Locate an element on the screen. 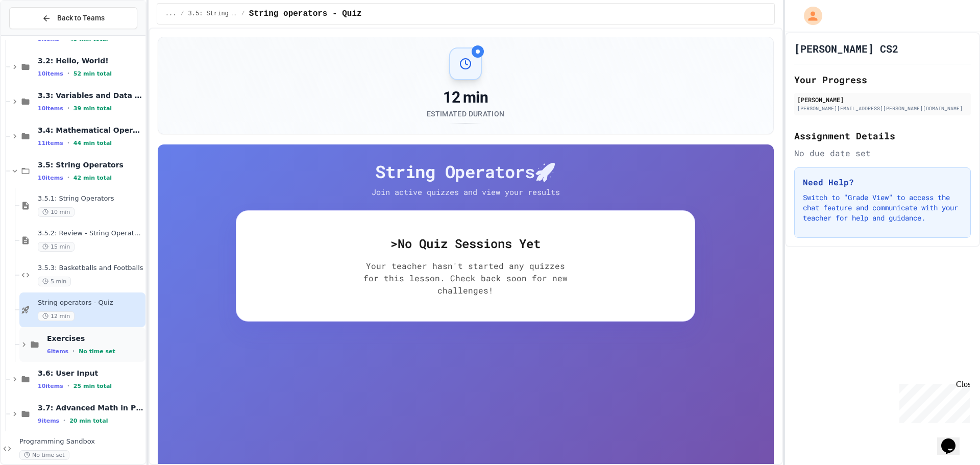 The image size is (980, 465). span: 3.4: Mathematical Operators is located at coordinates (90, 130).